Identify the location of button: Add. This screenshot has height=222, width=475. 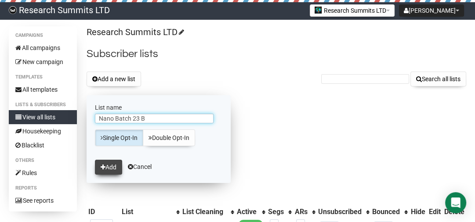
(109, 167).